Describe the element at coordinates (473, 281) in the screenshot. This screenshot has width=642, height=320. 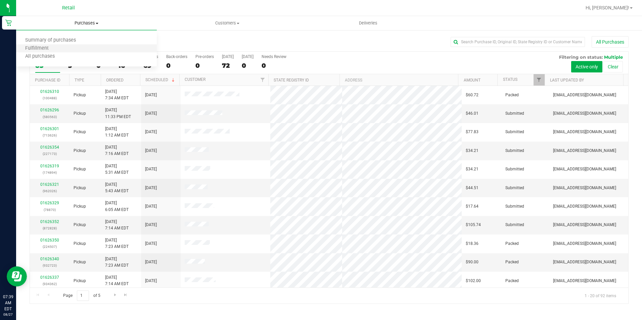
I see `span: $102.00` at that location.